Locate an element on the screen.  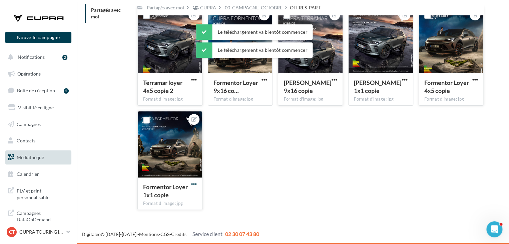
span: Formentor Loyer 9x16 copie is located at coordinates (236, 86).